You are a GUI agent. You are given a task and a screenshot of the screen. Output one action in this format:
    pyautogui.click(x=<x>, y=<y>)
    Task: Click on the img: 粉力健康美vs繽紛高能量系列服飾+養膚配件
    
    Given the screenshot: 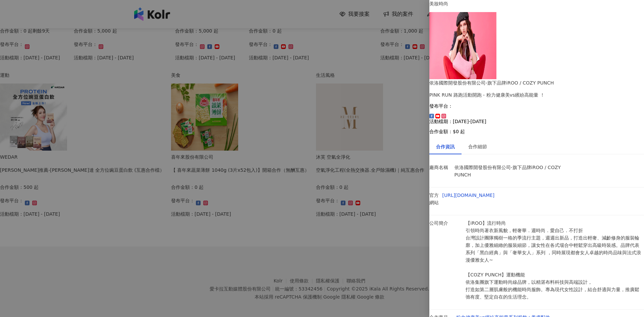 What is the action you would take?
    pyautogui.click(x=463, y=46)
    